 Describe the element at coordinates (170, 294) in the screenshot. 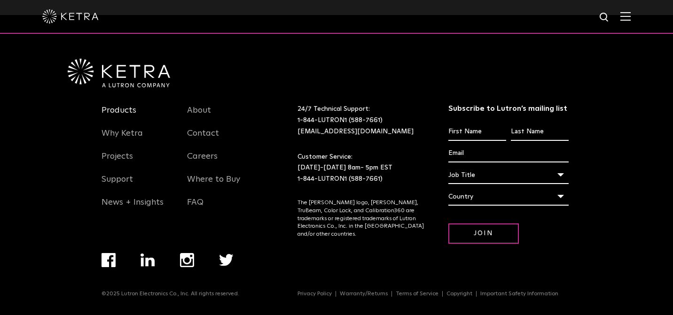

I see `p: ©2025 Lutron Electronics Co., Inc. All rights reserved.` at that location.